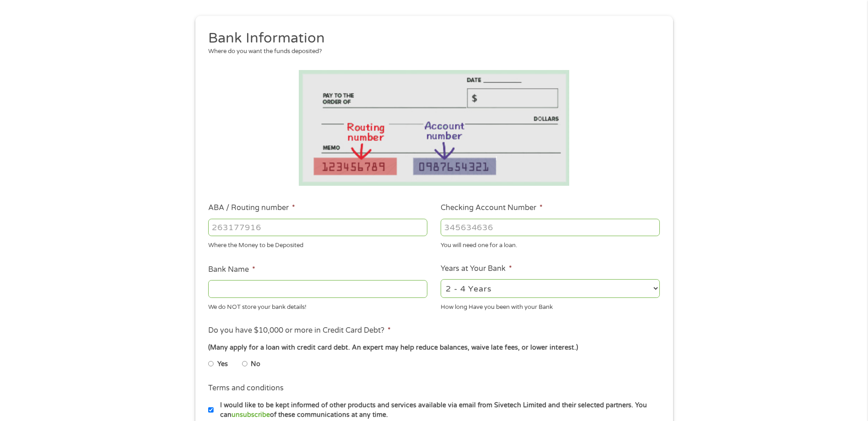  What do you see at coordinates (491, 207) in the screenshot?
I see `label: Checking Account Number` at bounding box center [491, 207].